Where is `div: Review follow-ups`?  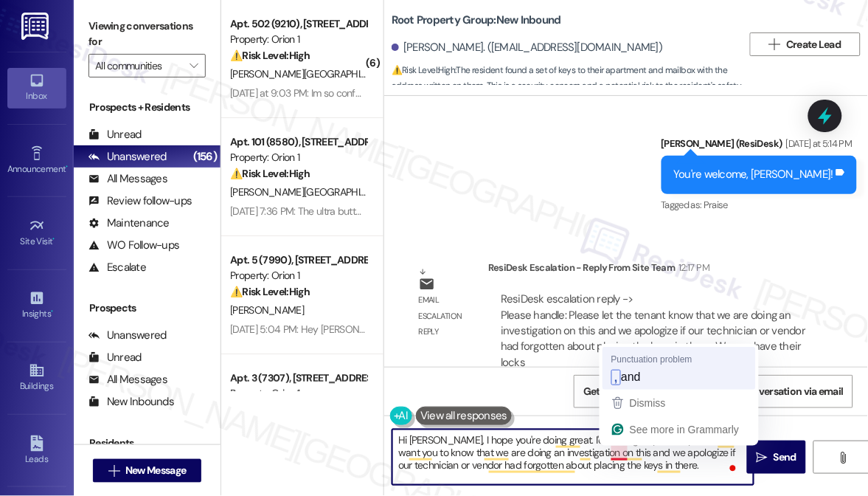 div: Review follow-ups is located at coordinates (140, 201).